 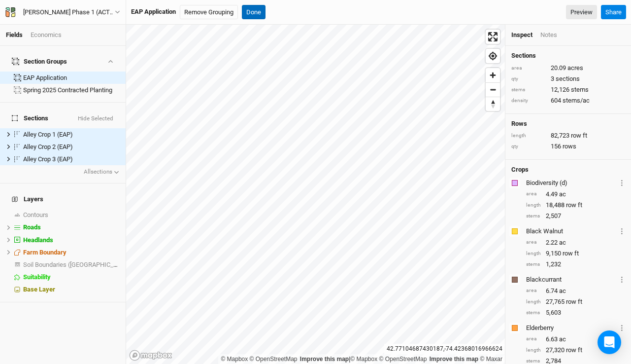 I want to click on div: Elderberry, so click(x=571, y=327).